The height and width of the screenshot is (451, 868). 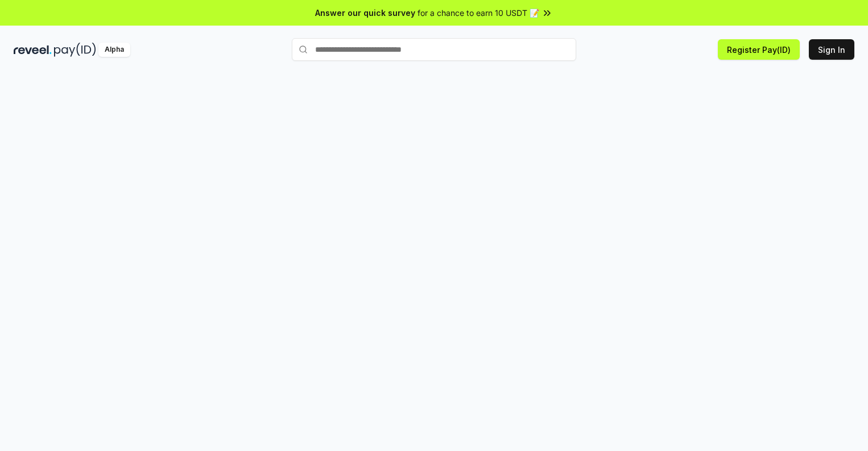 I want to click on button: Register Pay(ID), so click(x=759, y=50).